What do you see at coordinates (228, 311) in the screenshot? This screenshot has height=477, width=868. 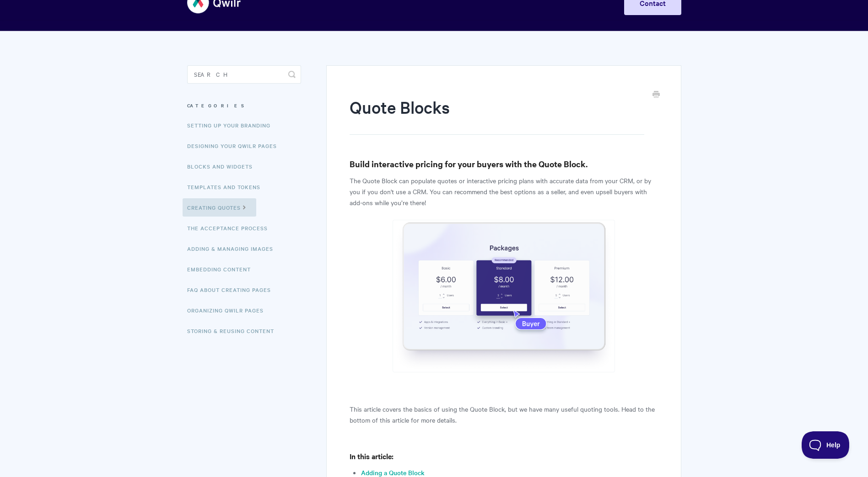 I see `a: Organizing Qwilr Pages` at bounding box center [228, 311].